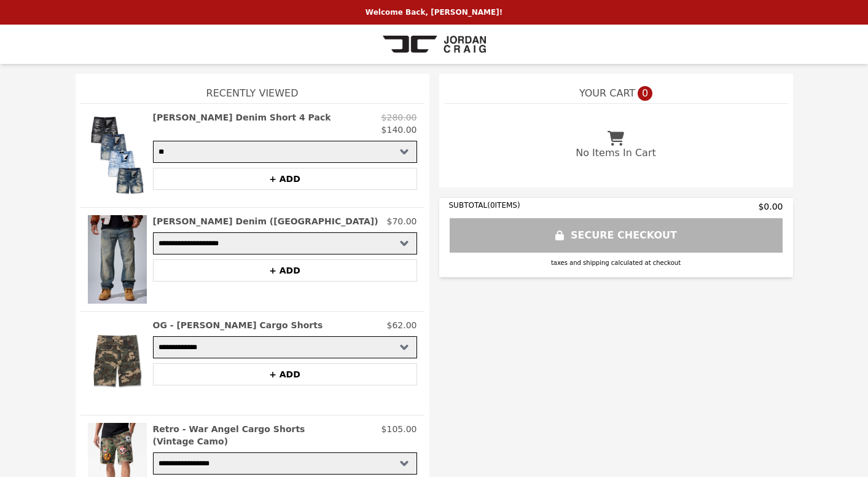  What do you see at coordinates (264, 435) in the screenshot?
I see `h2: Retro - War Angel Cargo Shorts (Vintage Camo)` at bounding box center [264, 435].